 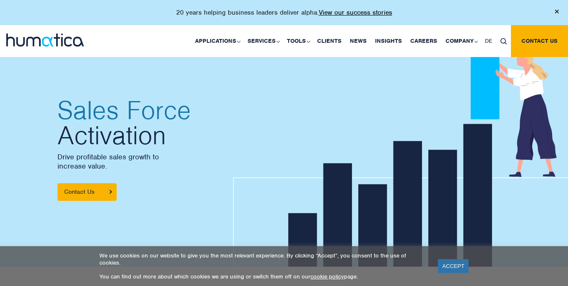 What do you see at coordinates (111, 192) in the screenshot?
I see `img: arrowicon` at bounding box center [111, 192].